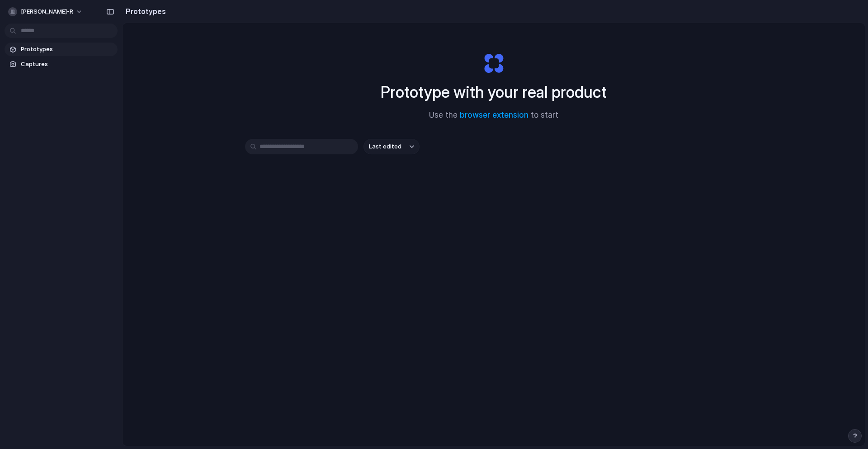 This screenshot has height=449, width=868. What do you see at coordinates (143, 11) in the screenshot?
I see `h2: Prototypes` at bounding box center [143, 11].